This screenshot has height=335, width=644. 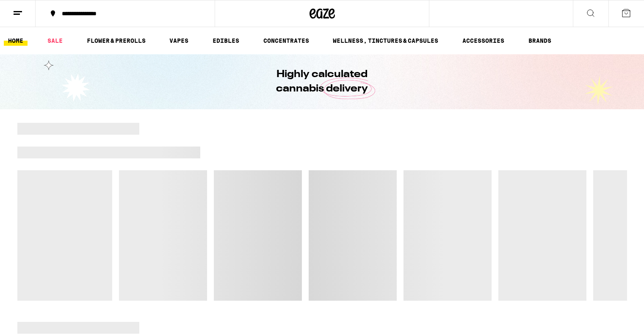 What do you see at coordinates (386, 41) in the screenshot?
I see `a: WELLNESS, TINCTURES & CAPSULES` at bounding box center [386, 41].